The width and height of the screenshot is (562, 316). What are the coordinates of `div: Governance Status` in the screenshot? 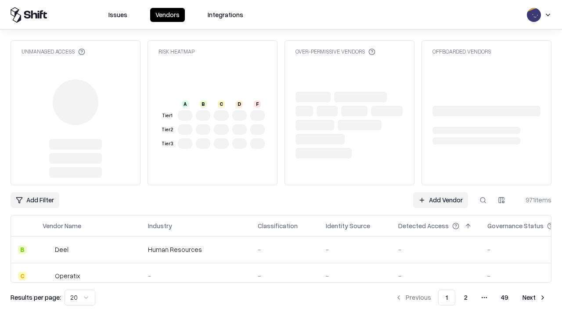 It's located at (515, 226).